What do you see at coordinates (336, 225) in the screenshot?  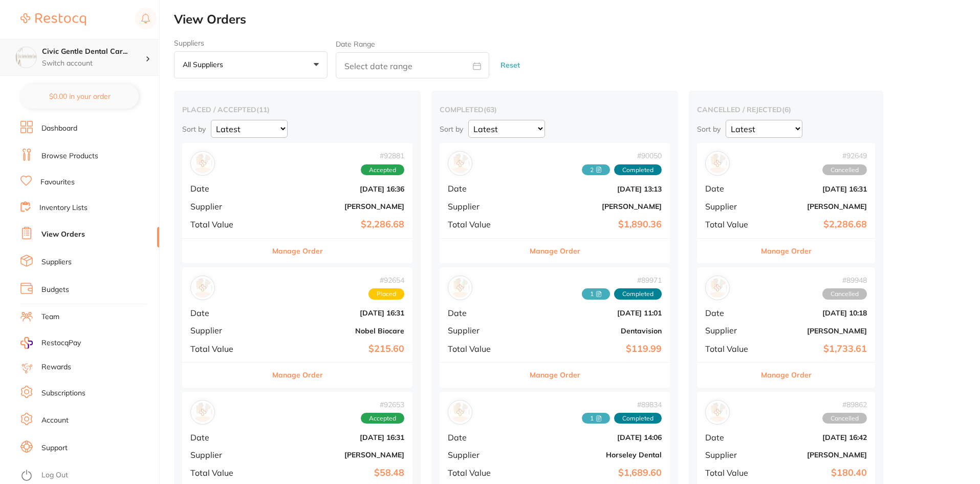 I see `b: $2,286.68` at bounding box center [336, 225].